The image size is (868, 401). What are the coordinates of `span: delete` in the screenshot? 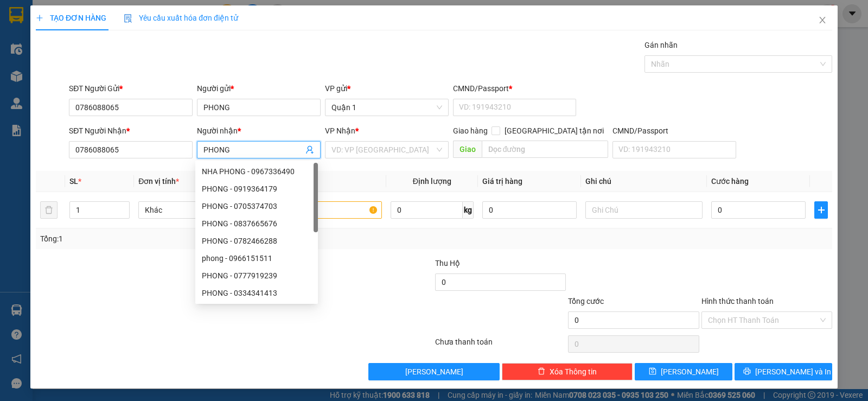 It's located at (541, 372).